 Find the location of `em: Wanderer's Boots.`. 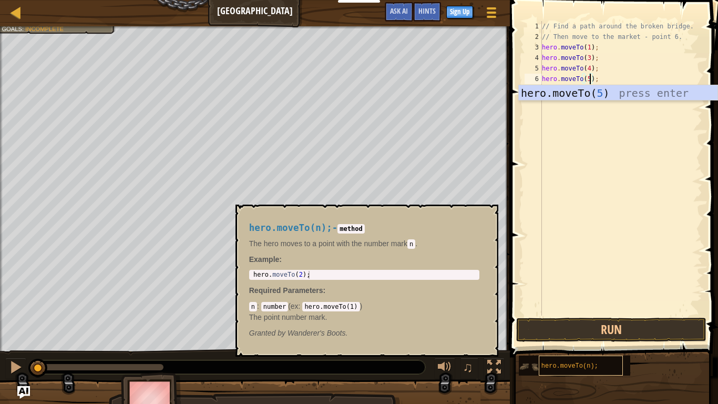

em: Wanderer's Boots. is located at coordinates (299, 333).